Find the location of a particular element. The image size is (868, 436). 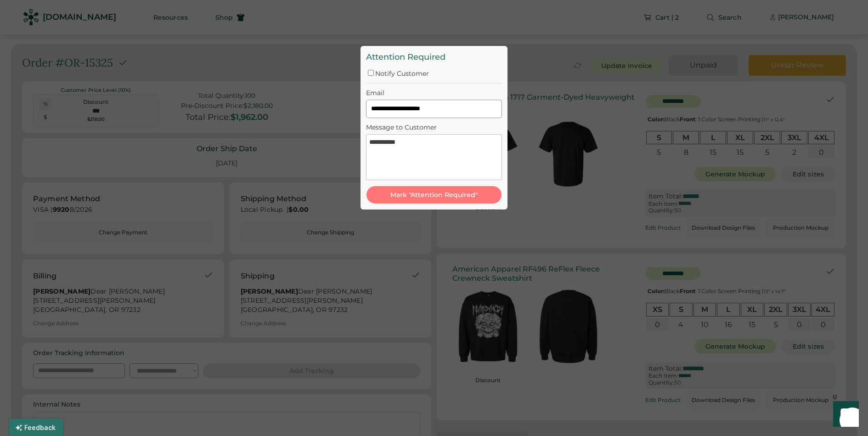

label: Notify Customer is located at coordinates (402, 73).